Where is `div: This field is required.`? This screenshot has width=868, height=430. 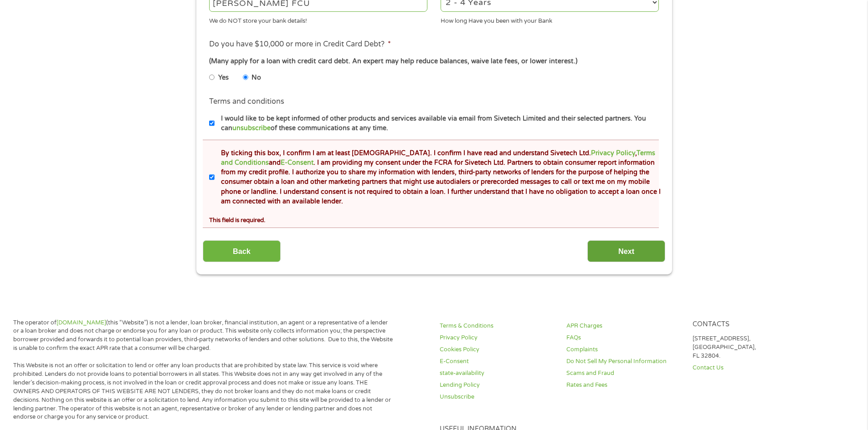
div: This field is required. is located at coordinates (434, 218).